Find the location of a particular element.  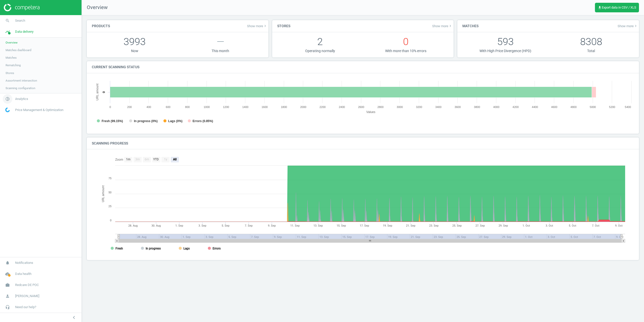

tspan: 5. Sep is located at coordinates (226, 226).